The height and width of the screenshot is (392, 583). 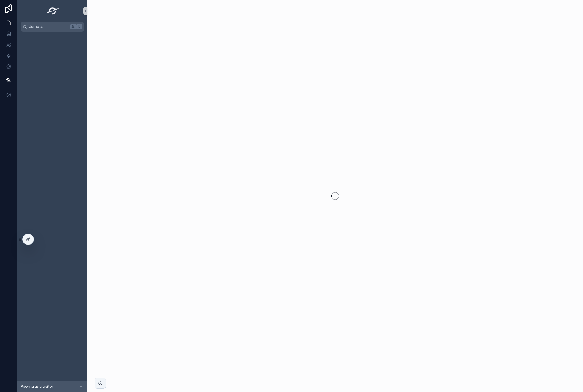 What do you see at coordinates (37, 387) in the screenshot?
I see `span: Viewing as a visitor` at bounding box center [37, 387].